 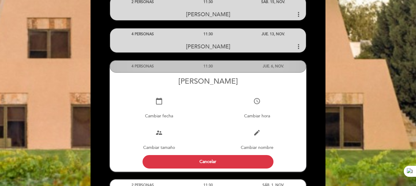 I want to click on i: edit, so click(x=257, y=132).